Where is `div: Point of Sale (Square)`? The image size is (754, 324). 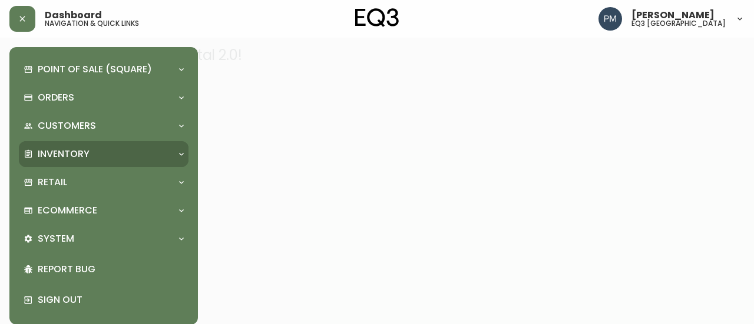 div: Point of Sale (Square) is located at coordinates (104, 69).